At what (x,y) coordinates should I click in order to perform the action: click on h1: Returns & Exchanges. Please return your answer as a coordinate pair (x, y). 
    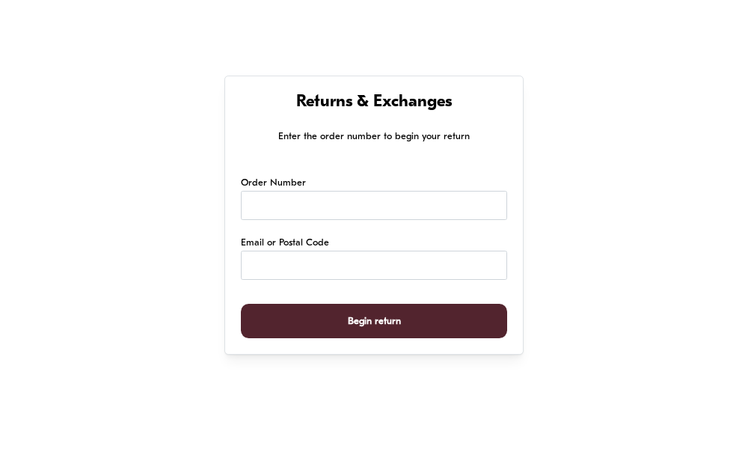
    Looking at the image, I should click on (374, 102).